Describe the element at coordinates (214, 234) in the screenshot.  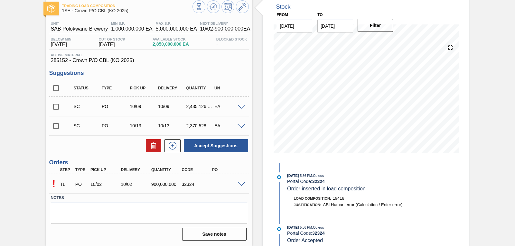
I see `button: Save notes` at that location.